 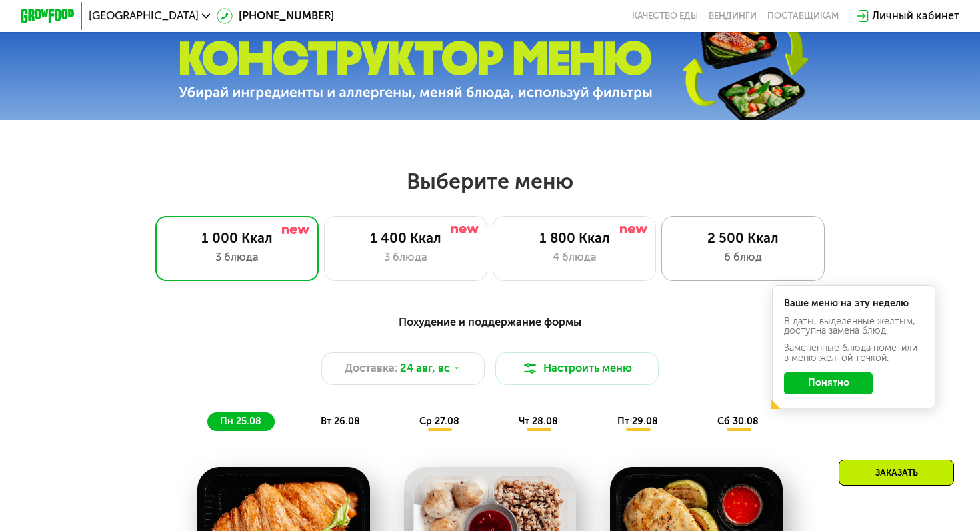 I want to click on div: 1 400 Ккал, so click(x=405, y=238).